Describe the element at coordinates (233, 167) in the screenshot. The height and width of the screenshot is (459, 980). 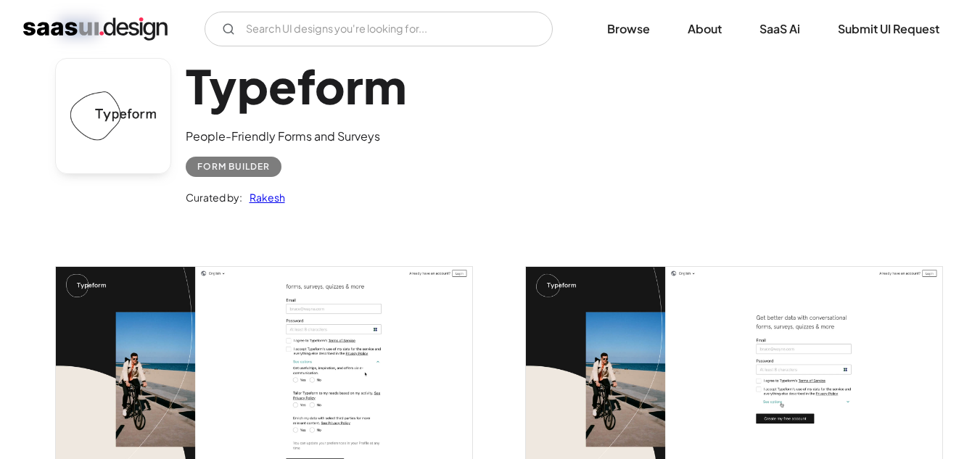
I see `div: Form Builder` at that location.